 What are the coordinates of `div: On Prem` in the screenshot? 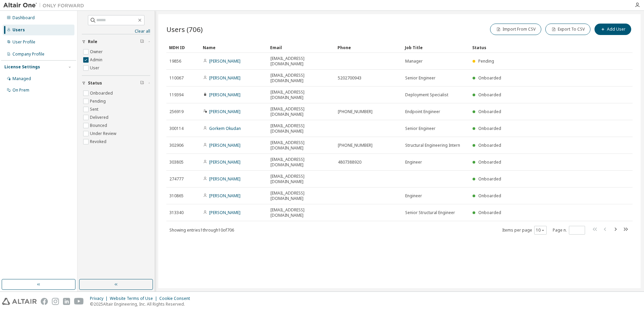 It's located at (21, 90).